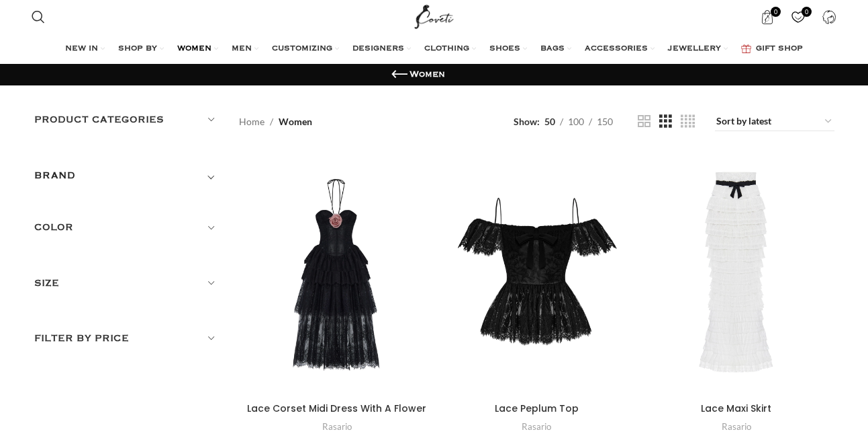 This screenshot has height=440, width=868. Describe the element at coordinates (746, 48) in the screenshot. I see `img: GiftBag` at that location.